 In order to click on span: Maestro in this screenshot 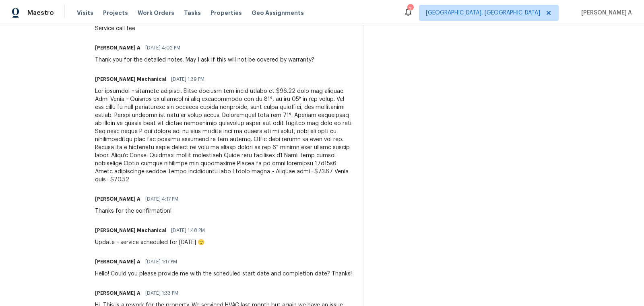, I will do `click(41, 13)`.